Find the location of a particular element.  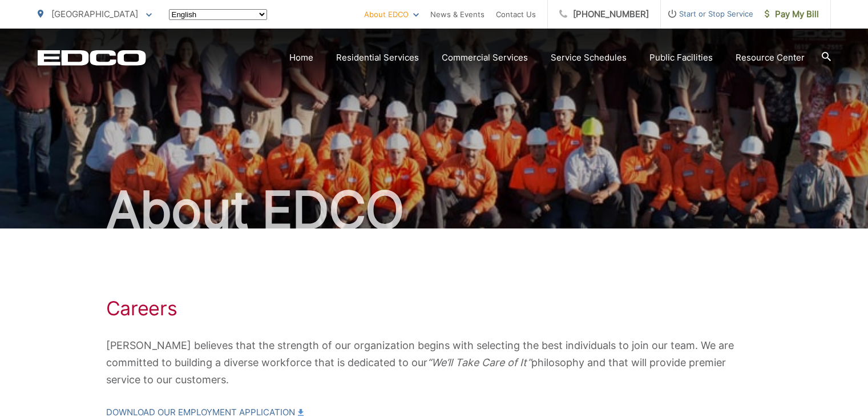

a: Contact Us is located at coordinates (516, 14).